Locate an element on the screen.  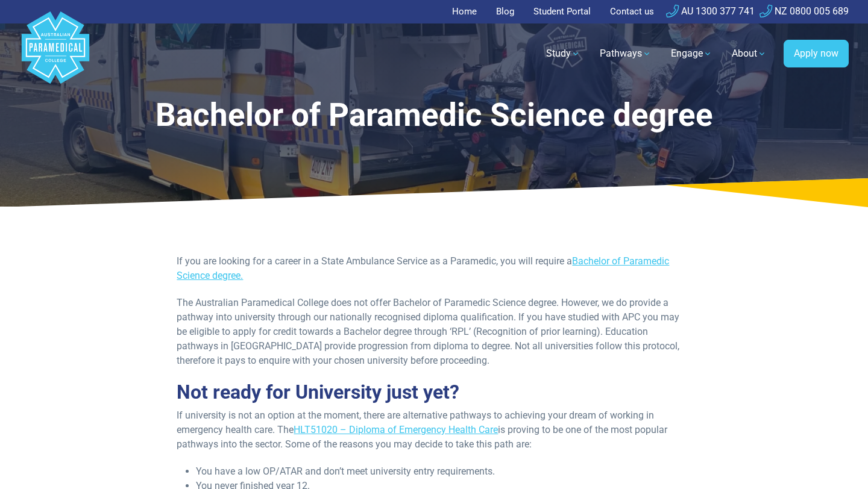
a: Australian Paramedical College is located at coordinates (55, 53).